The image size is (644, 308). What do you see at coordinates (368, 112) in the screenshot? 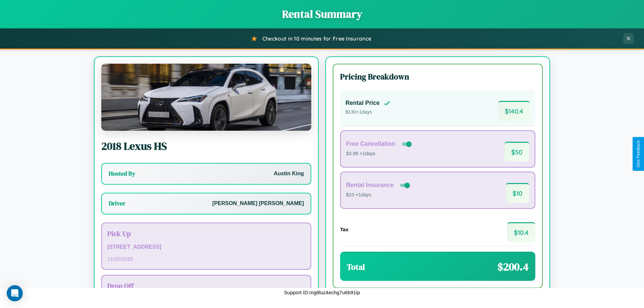
I see `p: $ 130 × 1 days` at bounding box center [368, 112].